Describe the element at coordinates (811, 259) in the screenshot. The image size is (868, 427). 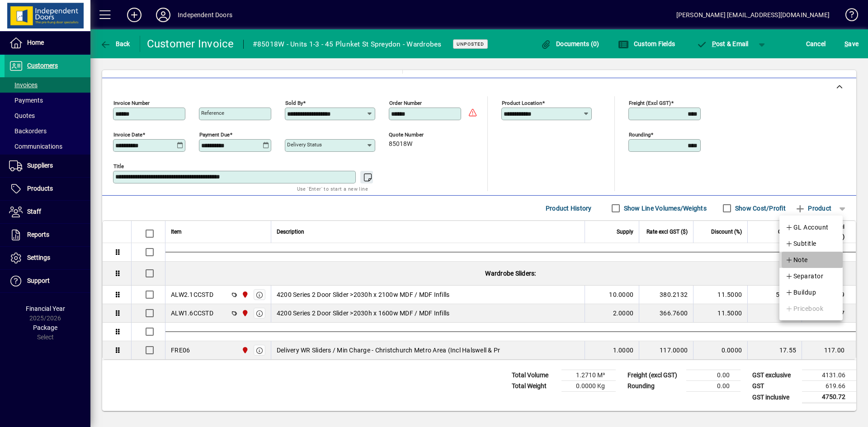
I see `button: Note` at that location.